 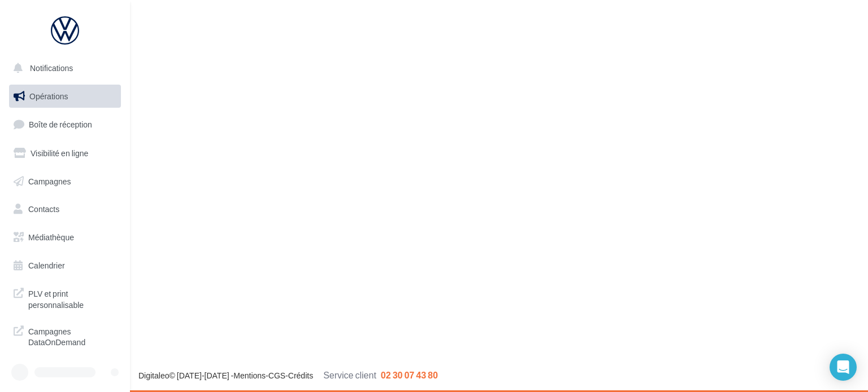 I want to click on span: Campagnes, so click(x=50, y=181).